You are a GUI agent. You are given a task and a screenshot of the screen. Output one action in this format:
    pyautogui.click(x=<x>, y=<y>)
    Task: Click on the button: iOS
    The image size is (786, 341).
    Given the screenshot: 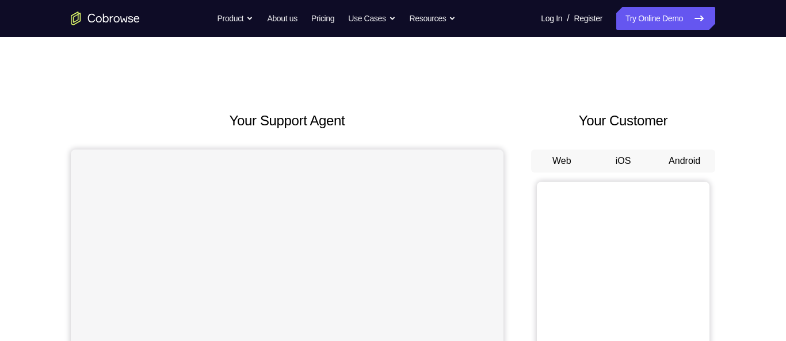 What is the action you would take?
    pyautogui.click(x=623, y=161)
    